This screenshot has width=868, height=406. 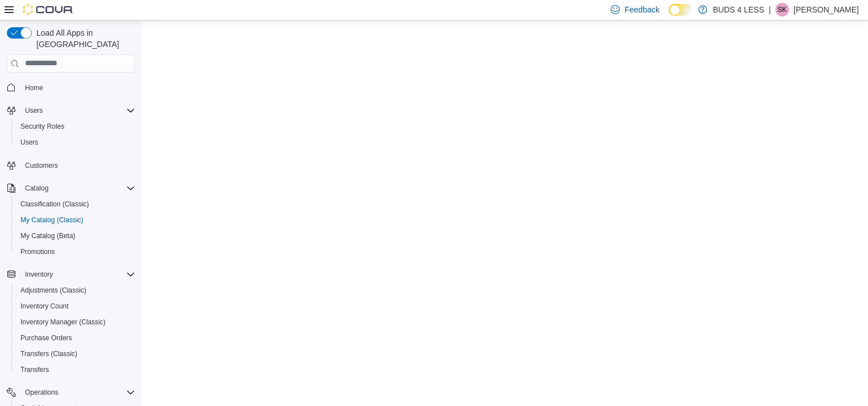 What do you see at coordinates (48, 9) in the screenshot?
I see `img: Cova` at bounding box center [48, 9].